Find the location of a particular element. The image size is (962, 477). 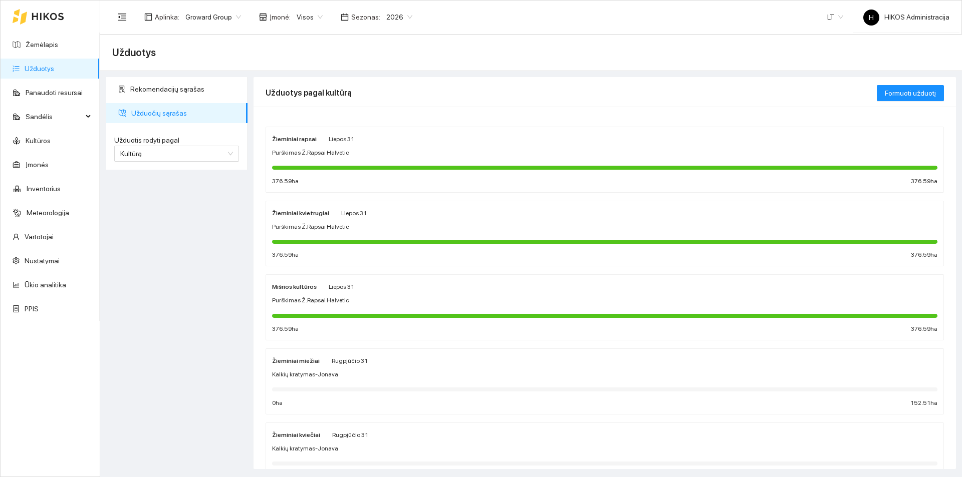

span: Užduočių sąrašas is located at coordinates (185, 113).